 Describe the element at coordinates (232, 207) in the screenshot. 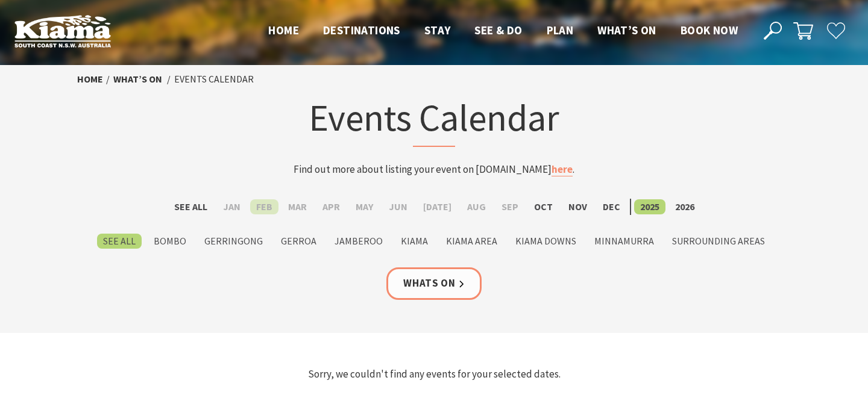

I see `label: Jan` at that location.